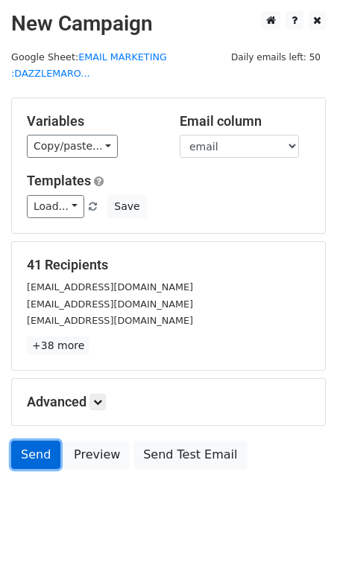 The image size is (337, 562). Describe the element at coordinates (190, 455) in the screenshot. I see `a: Send Test Email` at that location.